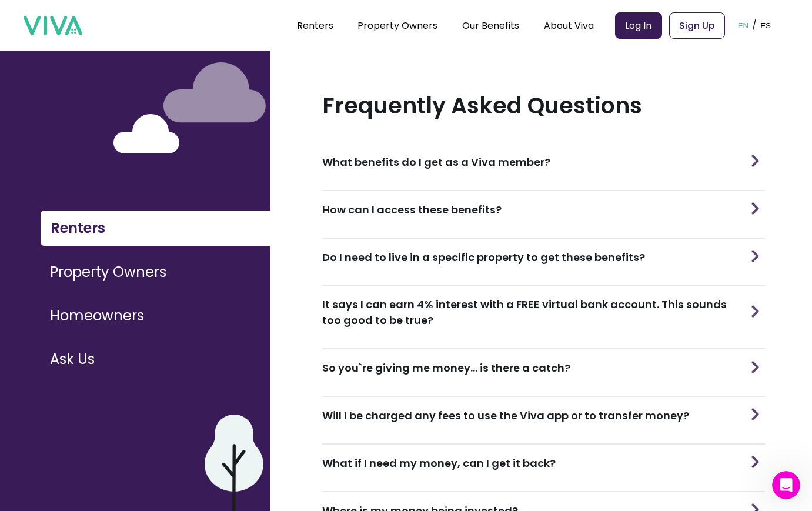  Describe the element at coordinates (543, 257) in the screenshot. I see `div: Do I need to live in a specific property to get these benefits?arrow for minimizing` at that location.